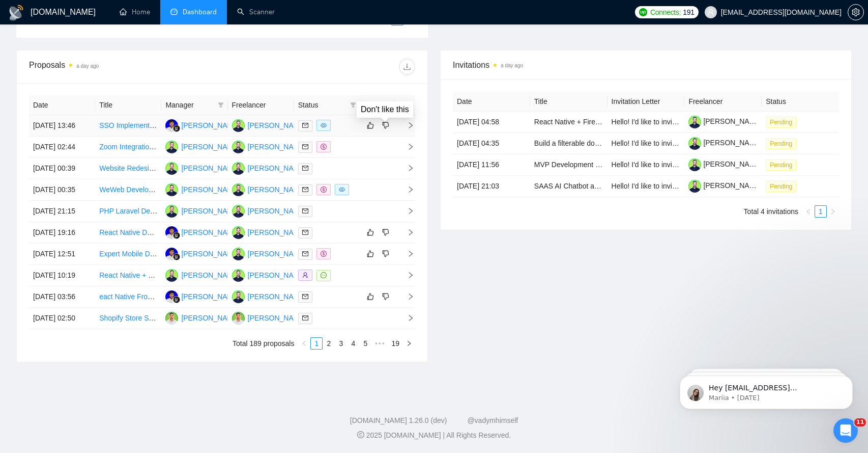 Image resolution: width=868 pixels, height=453 pixels. What do you see at coordinates (395, 344) in the screenshot?
I see `a: 19` at bounding box center [395, 344].